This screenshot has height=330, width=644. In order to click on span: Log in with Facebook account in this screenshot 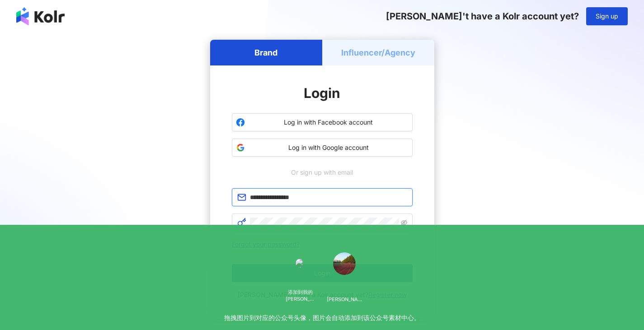, I will do `click(329, 122)`.